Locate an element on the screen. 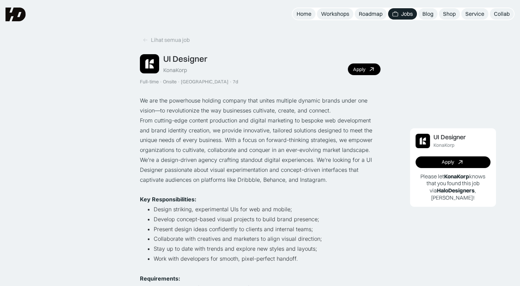 Image resolution: width=520 pixels, height=286 pixels. a: Roadmap is located at coordinates (370, 14).